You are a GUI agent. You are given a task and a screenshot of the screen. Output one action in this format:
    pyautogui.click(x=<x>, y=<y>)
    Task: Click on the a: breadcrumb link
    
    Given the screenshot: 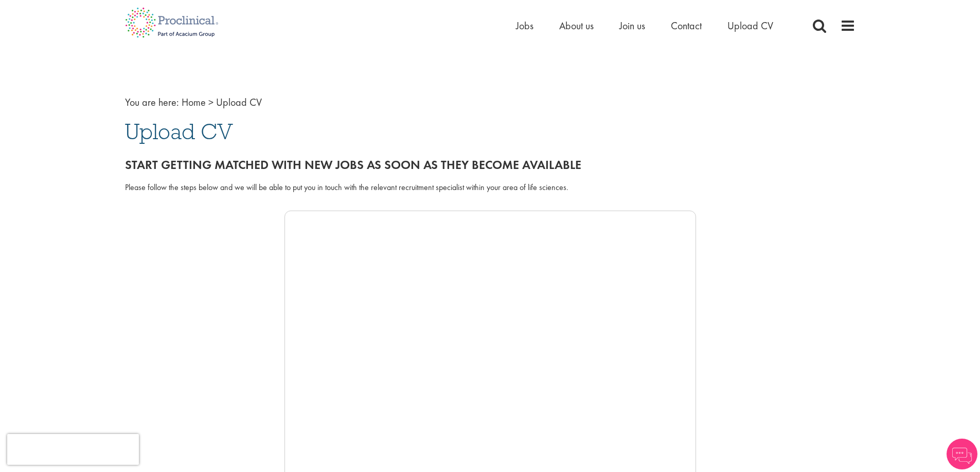 What is the action you would take?
    pyautogui.click(x=194, y=103)
    